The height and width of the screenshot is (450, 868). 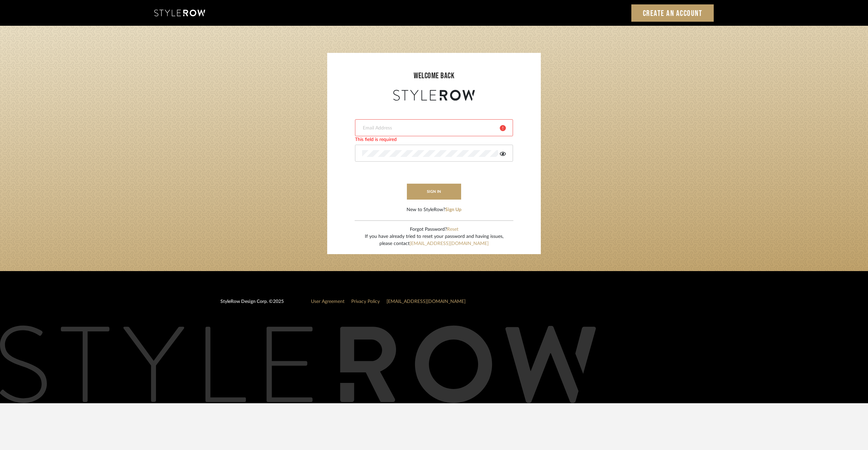 What do you see at coordinates (434, 241) in the screenshot?
I see `div: If you have already tried to reset your password and having issues, please contact` at bounding box center [434, 241].